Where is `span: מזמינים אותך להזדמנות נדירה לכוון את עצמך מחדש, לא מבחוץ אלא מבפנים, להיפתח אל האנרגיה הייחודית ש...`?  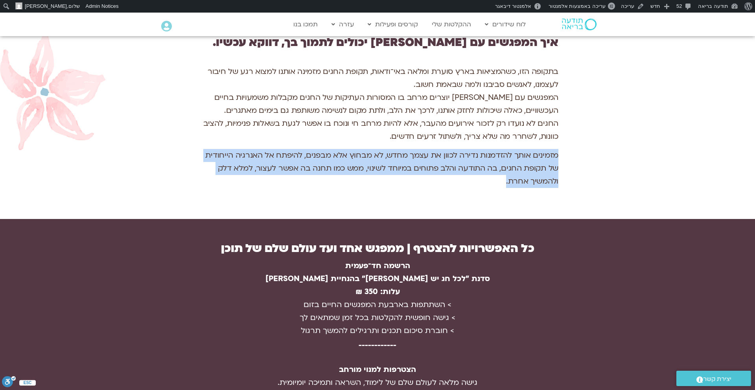 span: מזמינים אותך להזדמנות נדירה לכוון את עצמך מחדש, לא מבחוץ אלא מבפנים, להיפתח אל האנרגיה הייחודית ש... is located at coordinates (382, 168).